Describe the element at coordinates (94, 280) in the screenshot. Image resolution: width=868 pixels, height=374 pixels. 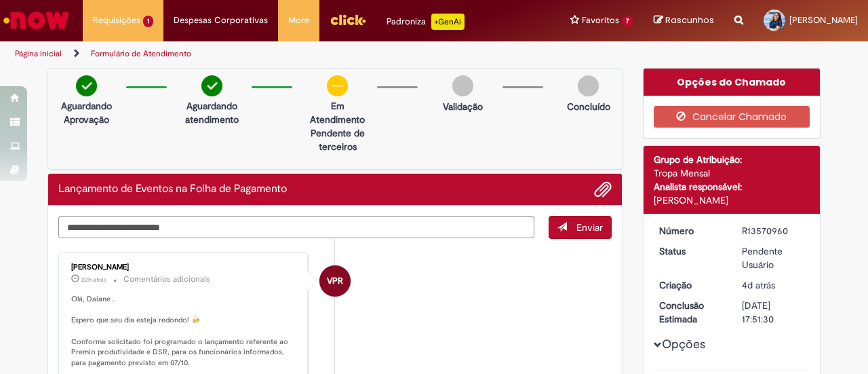
I see `time: 29/09/2025 09:46:52` at that location.